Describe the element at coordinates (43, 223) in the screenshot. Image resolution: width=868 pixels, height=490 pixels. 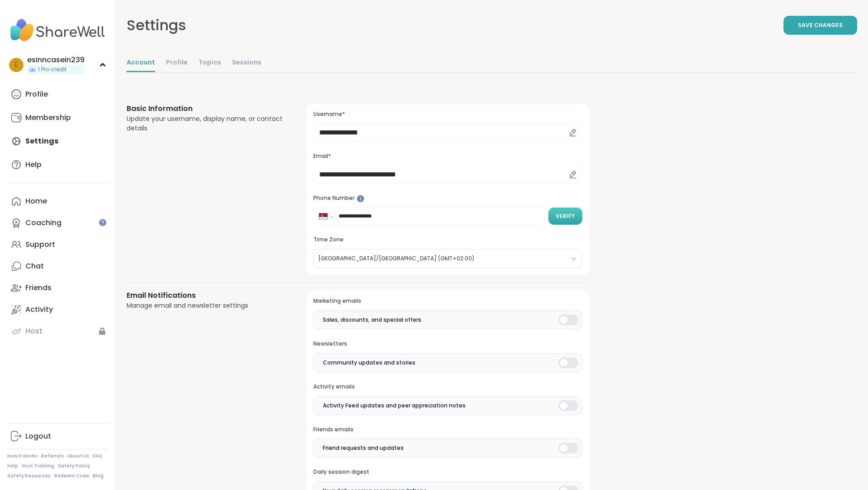
I see `div: Coaching` at that location.